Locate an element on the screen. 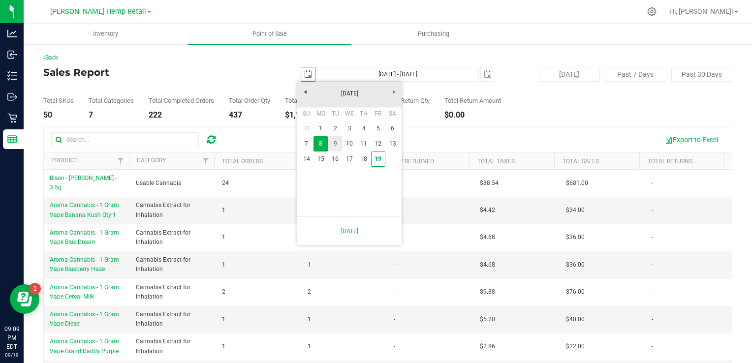 The height and width of the screenshot is (363, 752). a: 2 is located at coordinates (335, 128).